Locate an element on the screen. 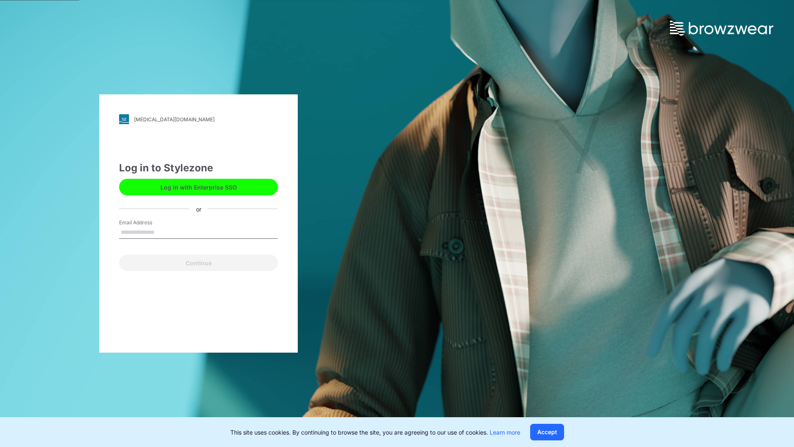 The image size is (794, 447). div: or is located at coordinates (199, 209).